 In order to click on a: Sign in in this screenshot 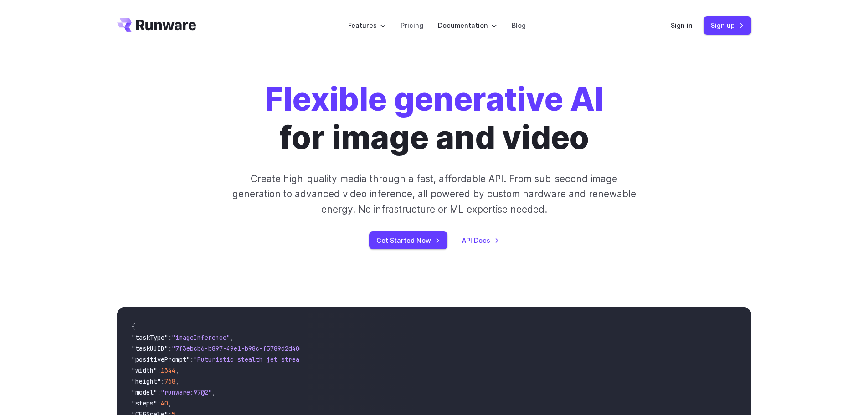, I will do `click(682, 25)`.